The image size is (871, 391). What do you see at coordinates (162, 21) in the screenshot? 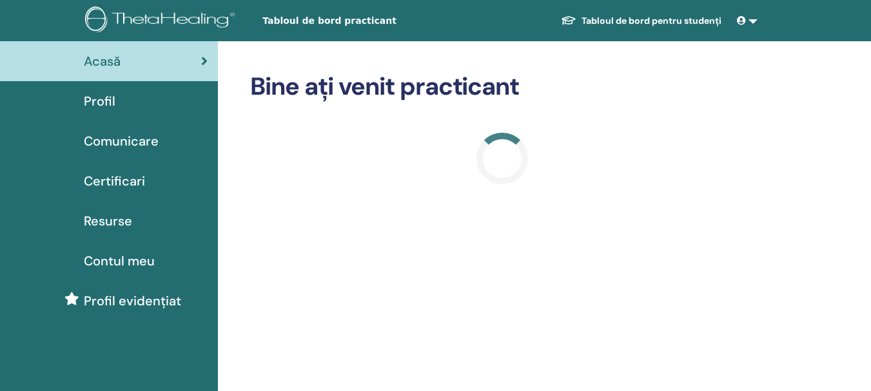
I see `img: logo.png` at bounding box center [162, 21].